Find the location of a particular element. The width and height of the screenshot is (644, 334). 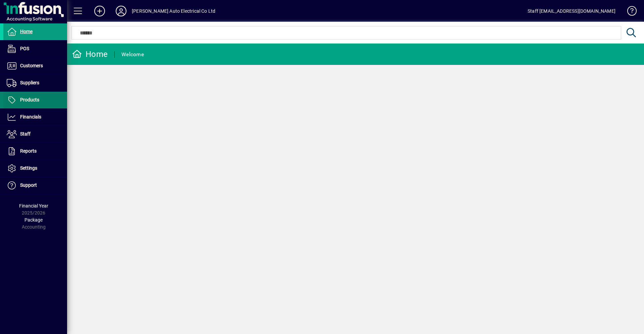

span: POS is located at coordinates (25, 48).